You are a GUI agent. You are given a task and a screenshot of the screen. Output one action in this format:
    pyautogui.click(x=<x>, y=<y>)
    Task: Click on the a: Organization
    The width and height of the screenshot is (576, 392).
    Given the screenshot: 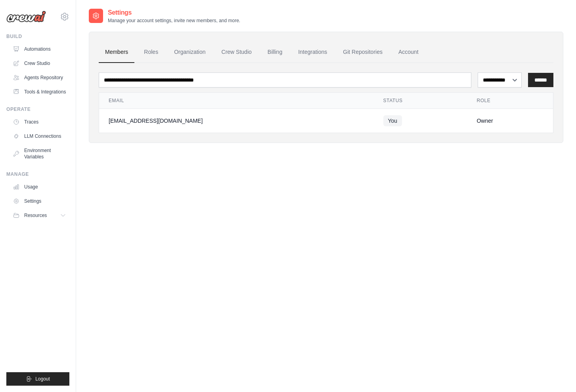 What is the action you would take?
    pyautogui.click(x=190, y=52)
    